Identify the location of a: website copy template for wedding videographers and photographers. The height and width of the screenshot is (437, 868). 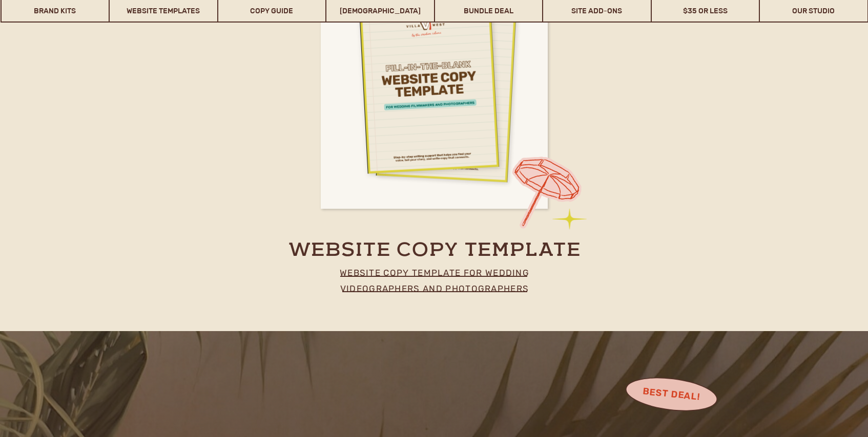
(434, 278).